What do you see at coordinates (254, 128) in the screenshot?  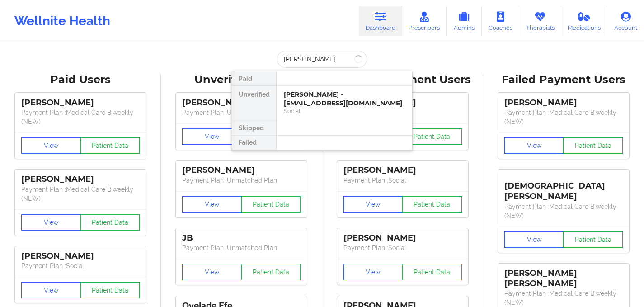 I see `div: Skipped` at bounding box center [254, 128].